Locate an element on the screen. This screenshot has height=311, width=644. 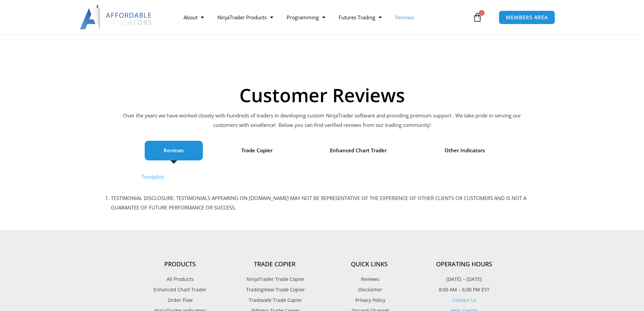
span: MEMBERS AREA is located at coordinates (527, 17).